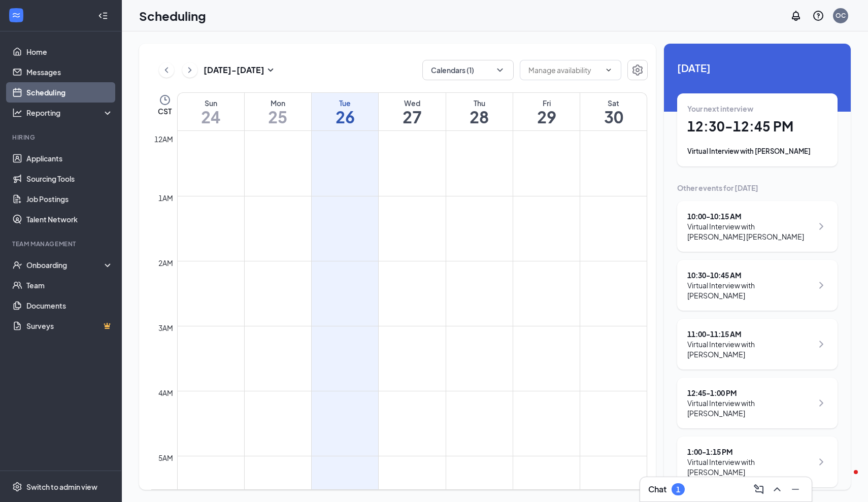  Describe the element at coordinates (66, 265) in the screenshot. I see `div: Onboarding` at that location.